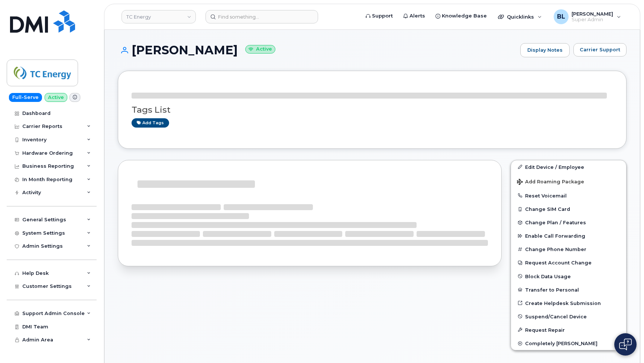 The image size is (644, 363). What do you see at coordinates (544, 50) in the screenshot?
I see `a: Display Notes` at bounding box center [544, 50].